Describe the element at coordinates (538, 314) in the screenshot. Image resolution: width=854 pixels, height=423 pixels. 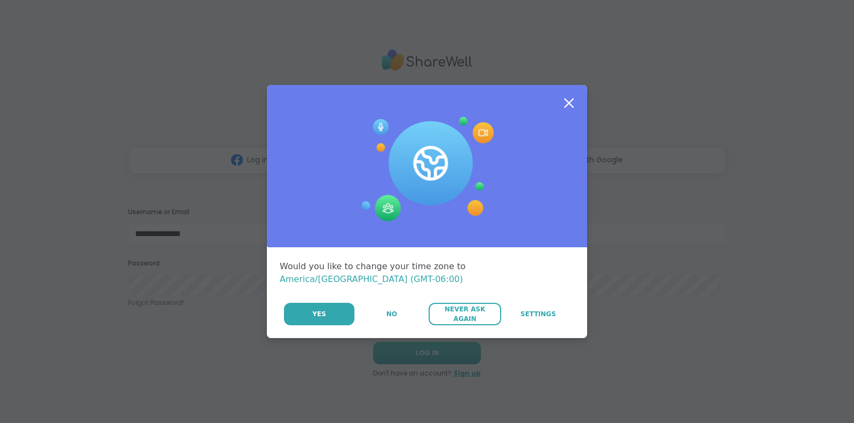
I see `span: Settings` at that location.